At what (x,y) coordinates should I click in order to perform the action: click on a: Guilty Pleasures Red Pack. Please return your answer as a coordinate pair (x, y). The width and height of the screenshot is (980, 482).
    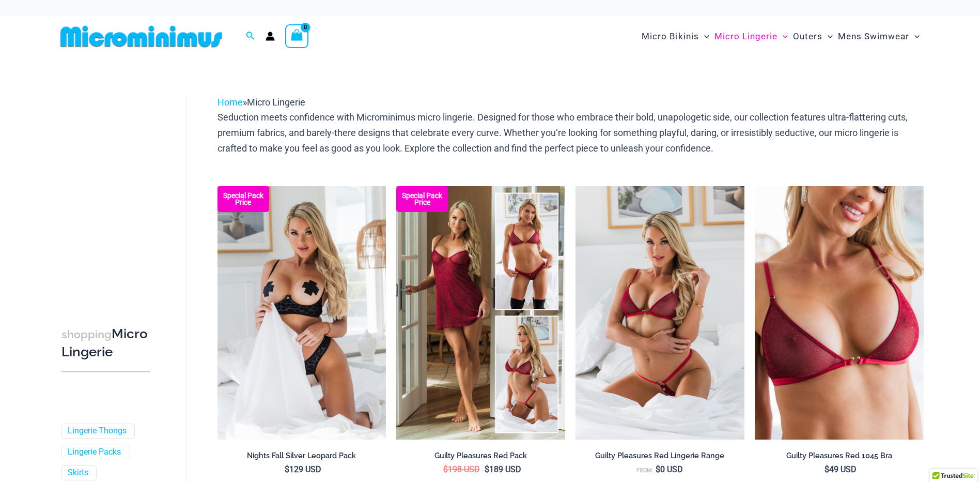
    Looking at the image, I should click on (481, 458).